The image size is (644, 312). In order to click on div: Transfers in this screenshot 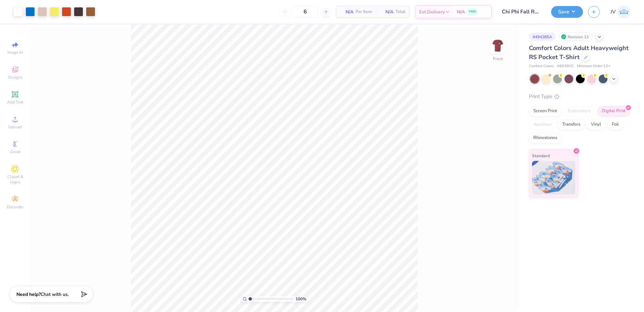, I will do `click(571, 124)`.